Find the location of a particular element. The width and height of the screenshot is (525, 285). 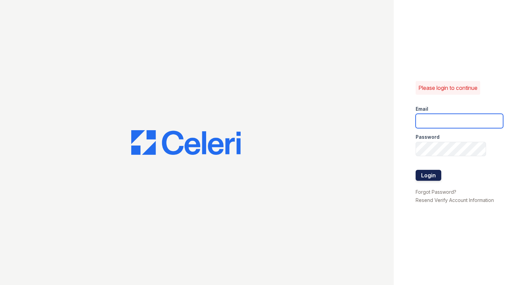

img: CE_Logo_Blue-a8612792a0a2168367f1c8372b55b34899dd931a85d93a1a3d3e32e68fde9ad4.png is located at coordinates (186, 142).